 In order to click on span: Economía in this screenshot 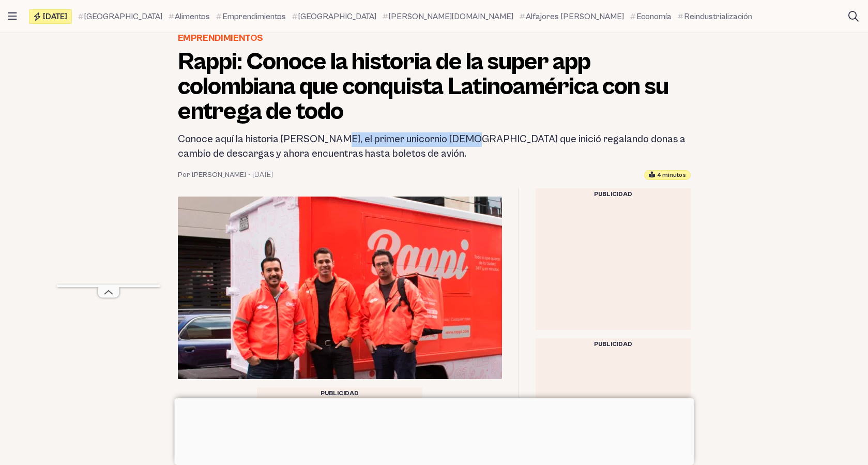, I will do `click(654, 17)`.